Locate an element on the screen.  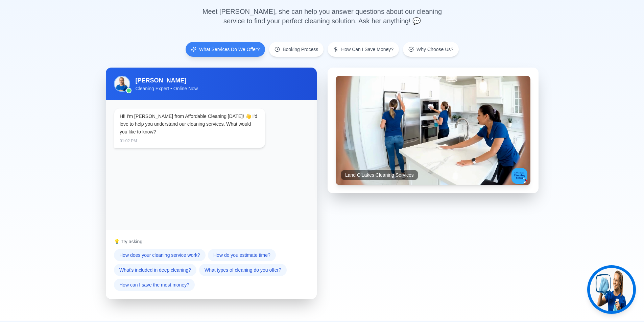
p: 💡 Try asking: is located at coordinates (212, 242).